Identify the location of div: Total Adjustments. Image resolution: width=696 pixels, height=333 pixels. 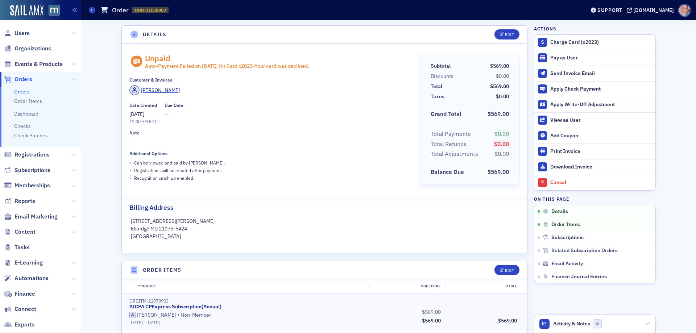
(455, 154).